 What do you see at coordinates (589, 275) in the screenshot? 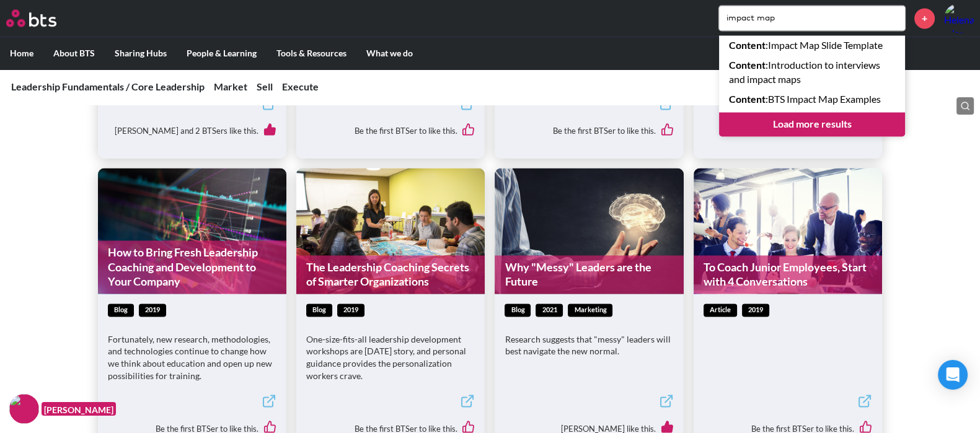
I see `a: Why "Messy" Leaders are the Future` at bounding box center [589, 275].